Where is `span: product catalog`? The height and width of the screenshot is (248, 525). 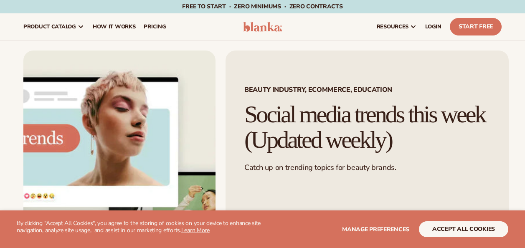
span: product catalog is located at coordinates (50, 27).